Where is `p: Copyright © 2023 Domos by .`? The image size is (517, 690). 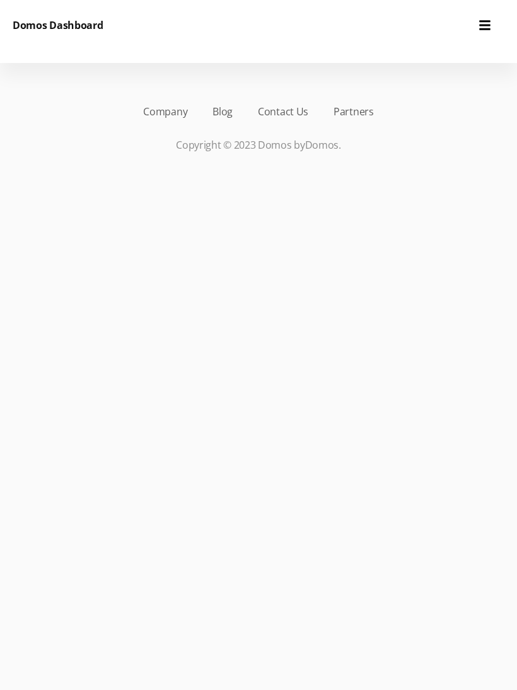
p: Copyright © 2023 Domos by . is located at coordinates (258, 145).